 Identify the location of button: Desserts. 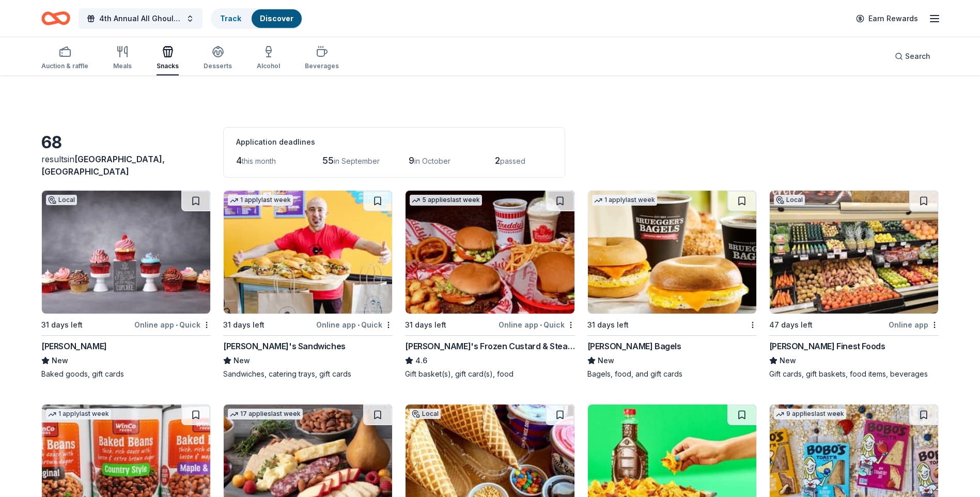
(217, 58).